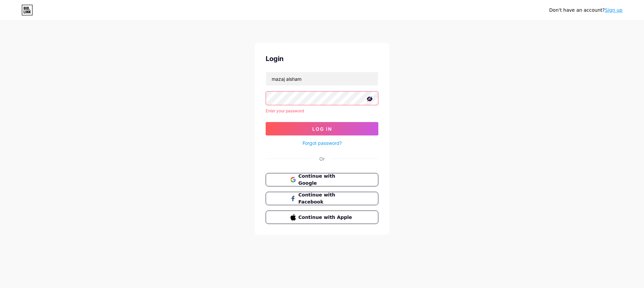 The height and width of the screenshot is (288, 644). I want to click on div: Or, so click(322, 159).